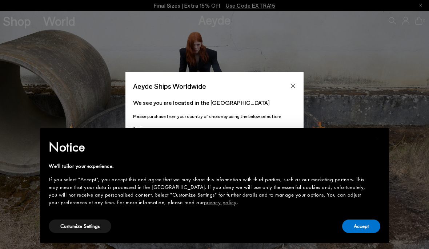 The width and height of the screenshot is (429, 249). Describe the element at coordinates (209, 166) in the screenshot. I see `div: We'll tailor your experience.` at that location.